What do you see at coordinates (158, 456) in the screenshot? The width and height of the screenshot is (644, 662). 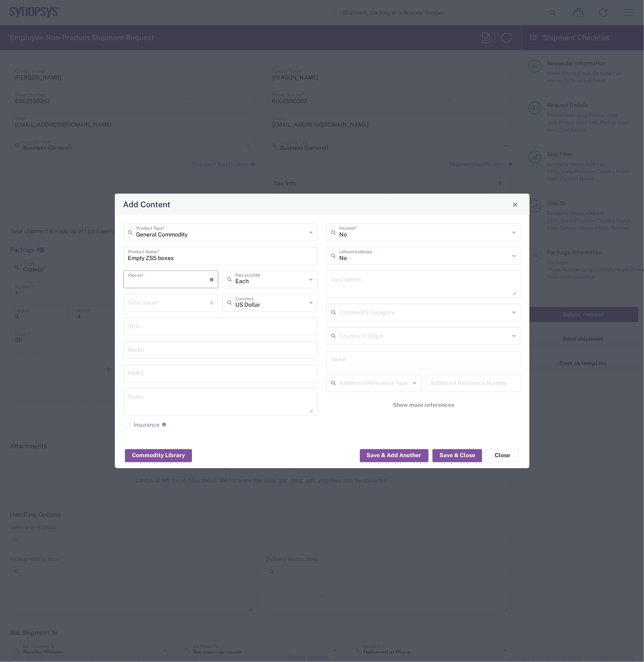 I see `button: Commodity Library` at bounding box center [158, 456].